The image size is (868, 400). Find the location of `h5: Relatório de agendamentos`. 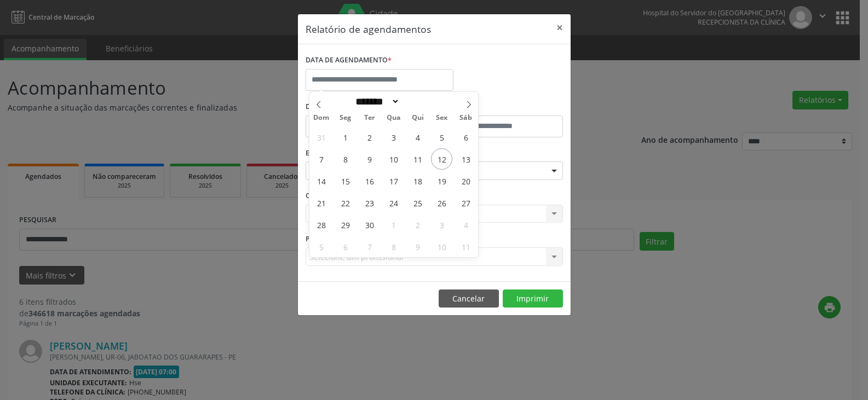

h5: Relatório de agendamentos is located at coordinates (368, 29).